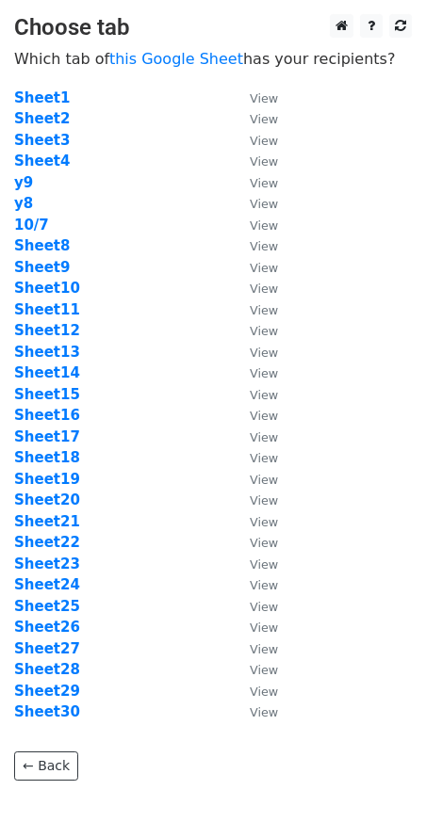  Describe the element at coordinates (47, 479) in the screenshot. I see `a: Sheet19` at that location.